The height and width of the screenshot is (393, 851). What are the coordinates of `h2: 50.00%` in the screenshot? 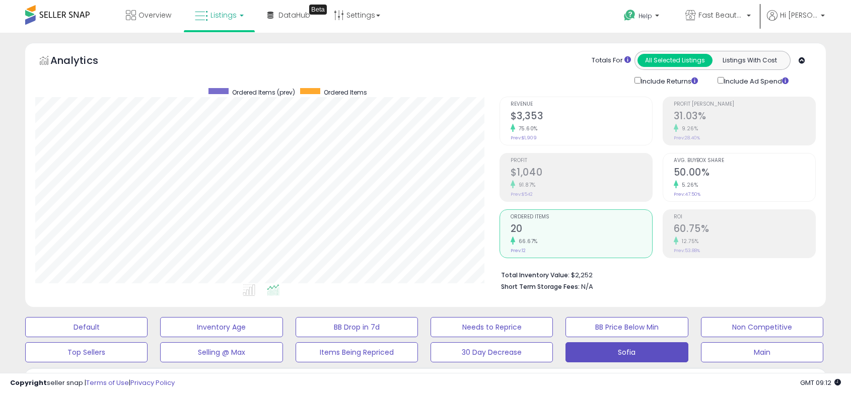 It's located at (744, 173).